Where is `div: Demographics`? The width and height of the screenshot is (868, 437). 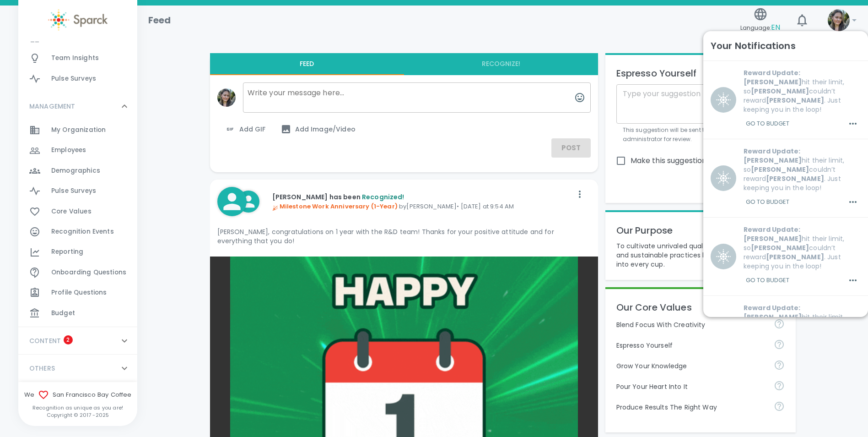 div: Demographics is located at coordinates (78, 171).